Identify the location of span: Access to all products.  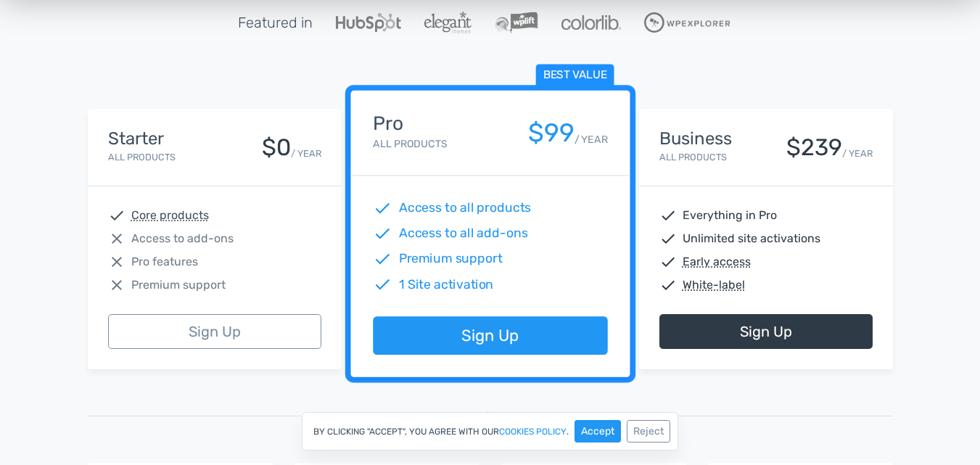
(464, 209).